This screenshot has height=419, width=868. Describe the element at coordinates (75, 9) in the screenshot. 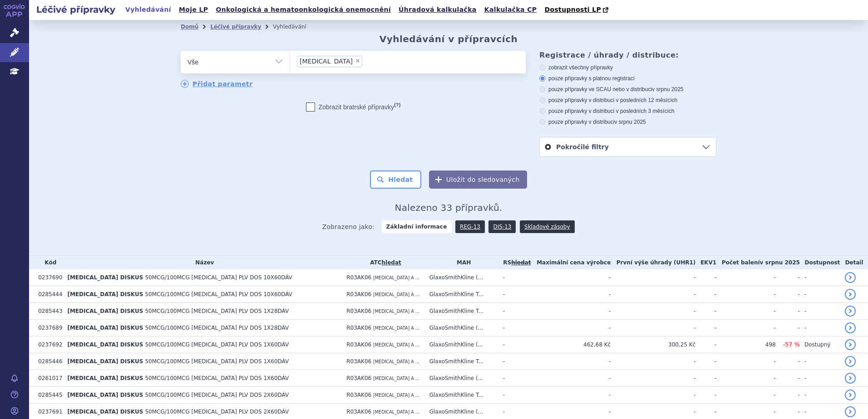

I see `h2: Léčivé přípravky` at that location.